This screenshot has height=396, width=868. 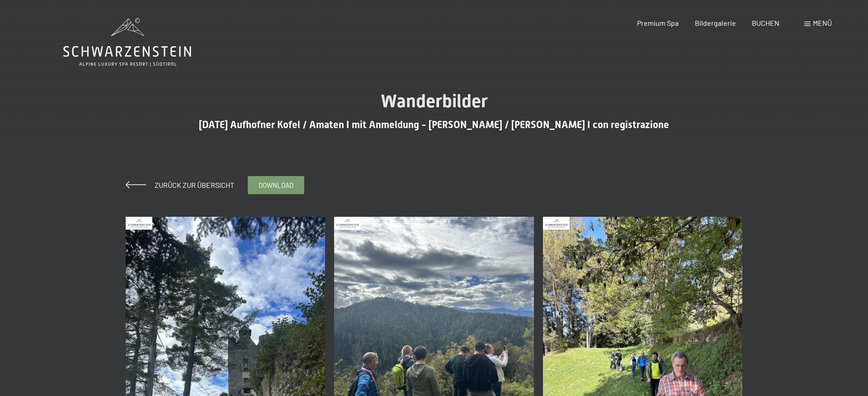 What do you see at coordinates (276, 185) in the screenshot?
I see `span: download` at bounding box center [276, 185].